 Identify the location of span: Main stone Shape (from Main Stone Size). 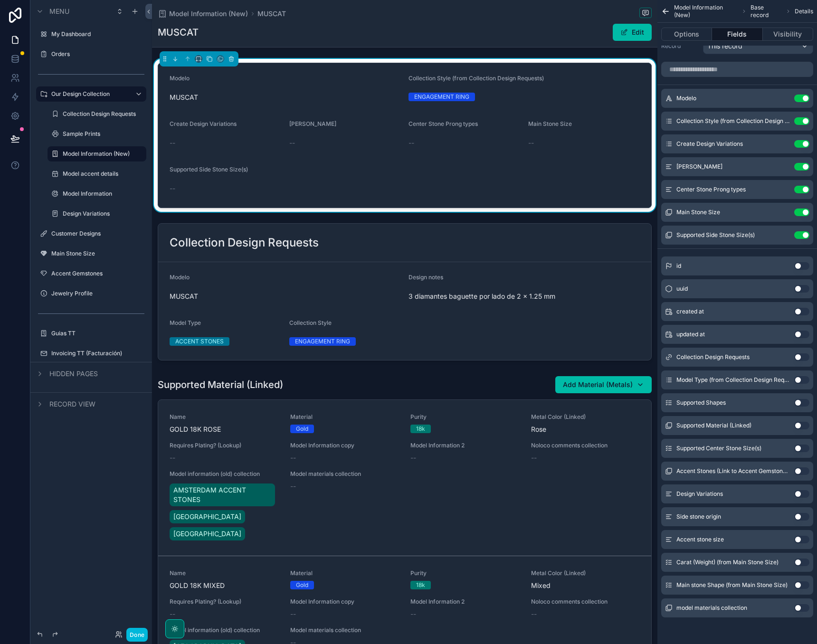
(732, 585).